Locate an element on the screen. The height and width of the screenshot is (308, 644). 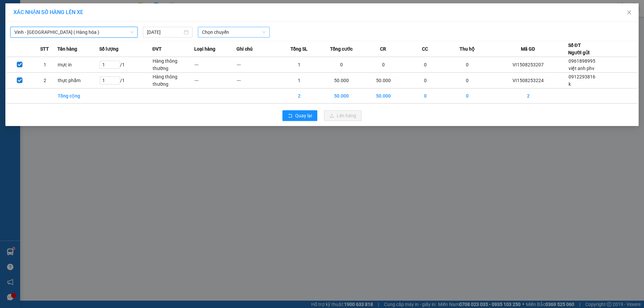
span: STT is located at coordinates (45, 49).